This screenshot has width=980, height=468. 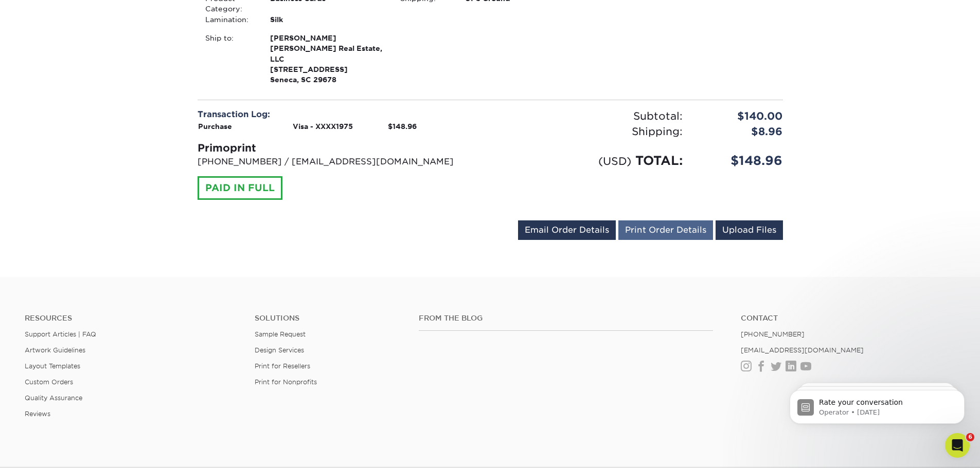 What do you see at coordinates (566, 319) in the screenshot?
I see `h4: From the Blog` at bounding box center [566, 319].